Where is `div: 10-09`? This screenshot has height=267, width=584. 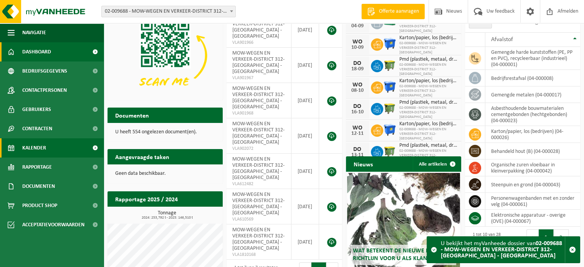 div: 10-09 is located at coordinates (357, 48).